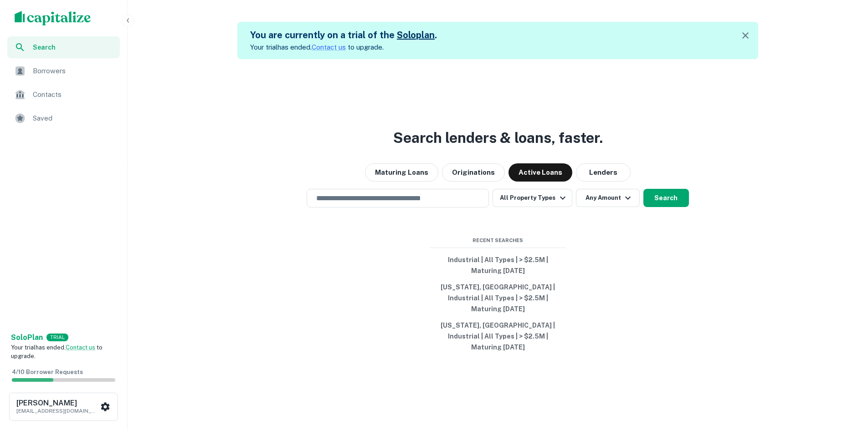 Image resolution: width=868 pixels, height=430 pixels. What do you see at coordinates (63, 95) in the screenshot?
I see `a: Contacts` at bounding box center [63, 95].